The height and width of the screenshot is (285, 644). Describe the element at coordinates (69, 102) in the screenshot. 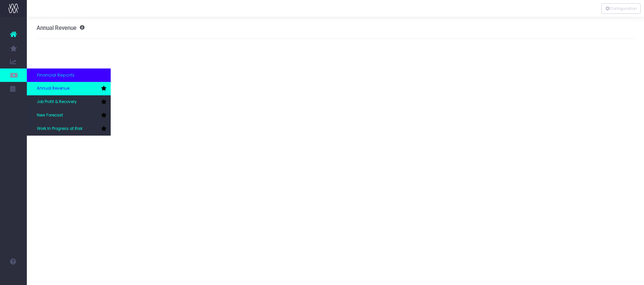

I see `a: Job Profit & Recovery` at that location.